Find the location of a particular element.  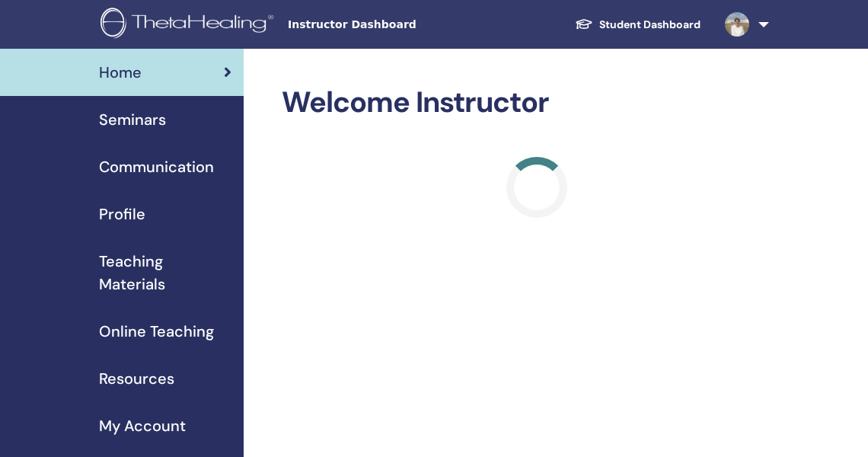

span: Online Teaching is located at coordinates (156, 331).